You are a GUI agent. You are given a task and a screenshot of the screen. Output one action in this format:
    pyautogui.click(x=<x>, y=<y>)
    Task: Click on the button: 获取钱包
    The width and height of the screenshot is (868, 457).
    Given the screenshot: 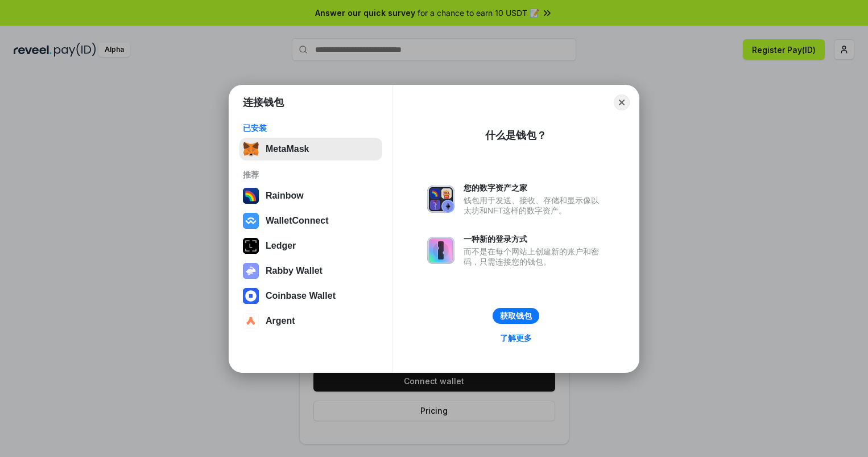 What is the action you would take?
    pyautogui.click(x=516, y=316)
    